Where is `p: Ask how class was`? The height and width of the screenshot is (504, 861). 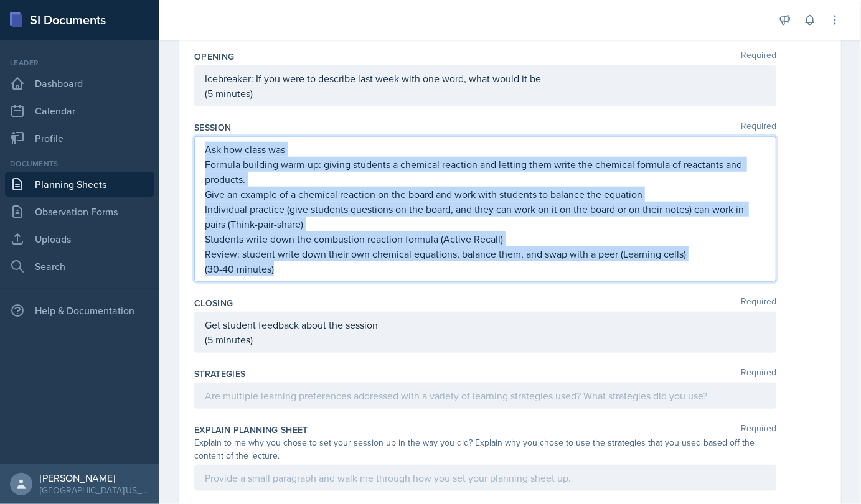 p: Ask how class was is located at coordinates (485, 150).